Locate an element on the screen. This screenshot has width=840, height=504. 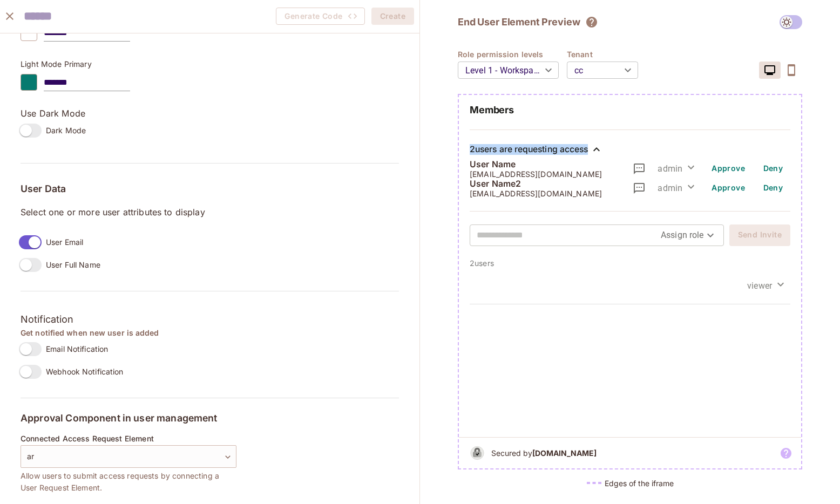
button: viewer is located at coordinates (766, 286).